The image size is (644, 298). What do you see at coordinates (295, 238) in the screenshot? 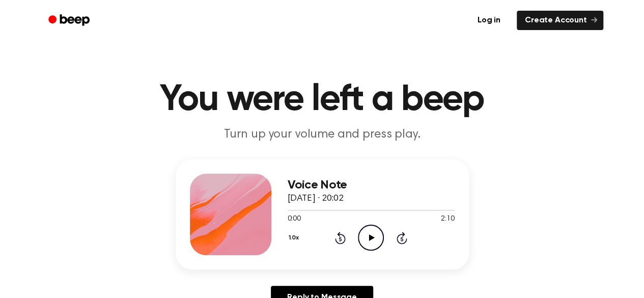
I see `button: 1.0x` at bounding box center [295, 238].